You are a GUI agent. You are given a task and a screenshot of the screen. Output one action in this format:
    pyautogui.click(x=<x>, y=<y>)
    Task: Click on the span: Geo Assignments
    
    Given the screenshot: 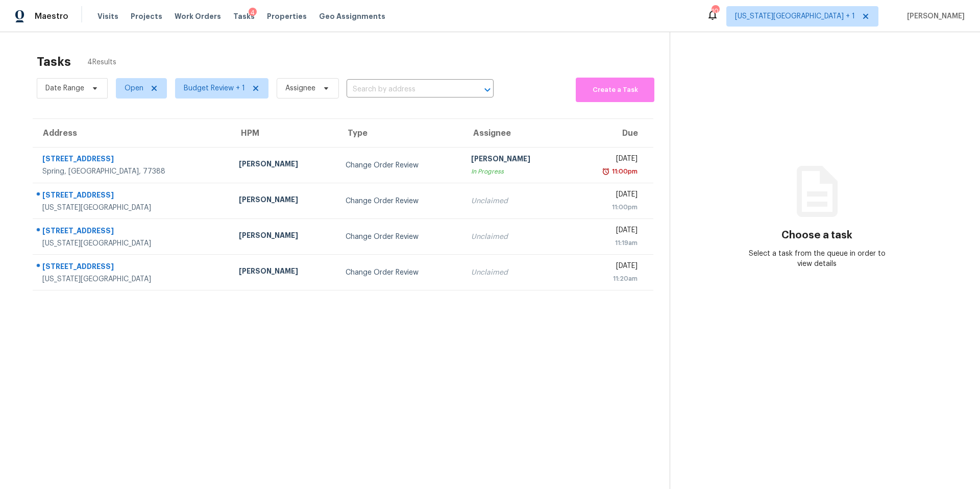 What is the action you would take?
    pyautogui.click(x=352, y=16)
    